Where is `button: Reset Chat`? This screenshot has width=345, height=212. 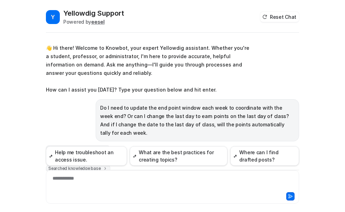
button: Reset Chat is located at coordinates (279, 17).